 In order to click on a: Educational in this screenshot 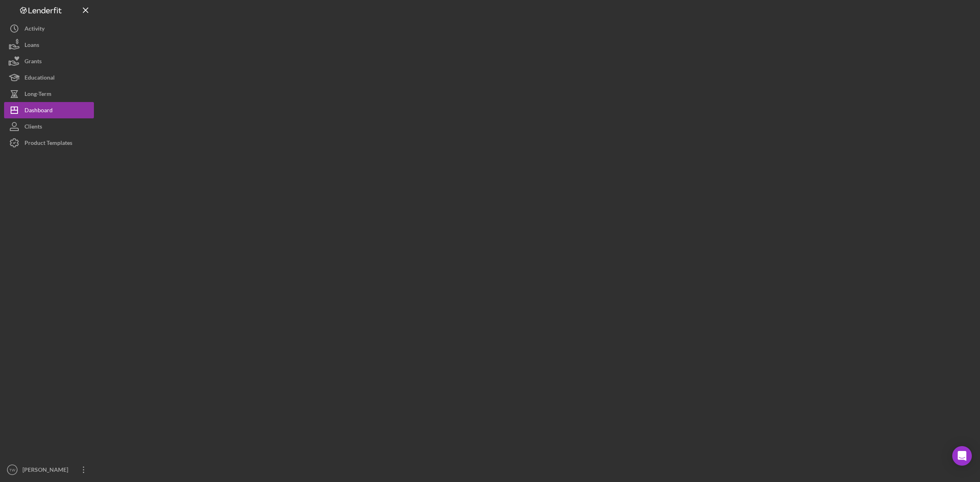, I will do `click(49, 78)`.